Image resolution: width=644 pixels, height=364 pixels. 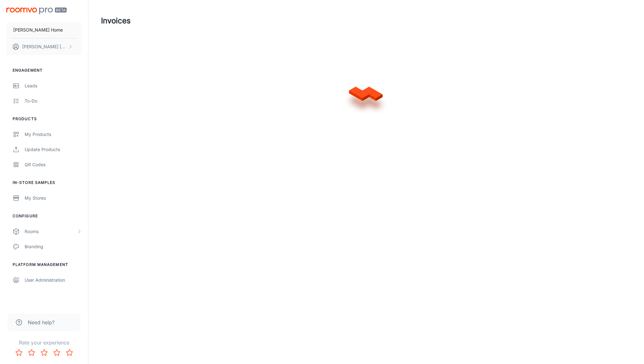 I want to click on div: Leads, so click(x=53, y=86).